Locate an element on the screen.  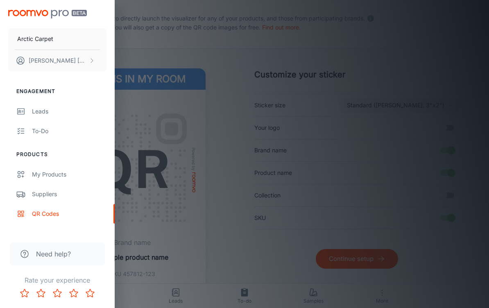
button: Arctic Carpet is located at coordinates (57, 39).